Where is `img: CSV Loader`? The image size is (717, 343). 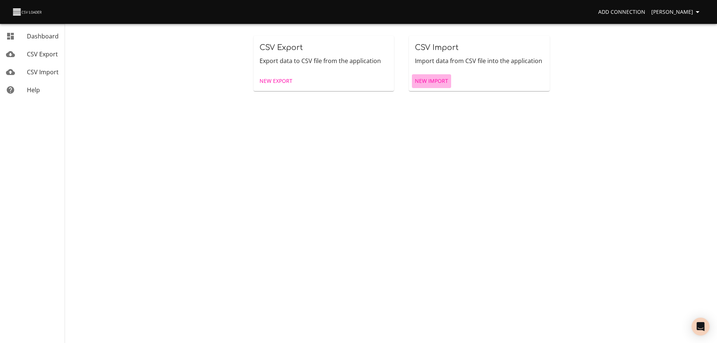
img: CSV Loader is located at coordinates (28, 12).